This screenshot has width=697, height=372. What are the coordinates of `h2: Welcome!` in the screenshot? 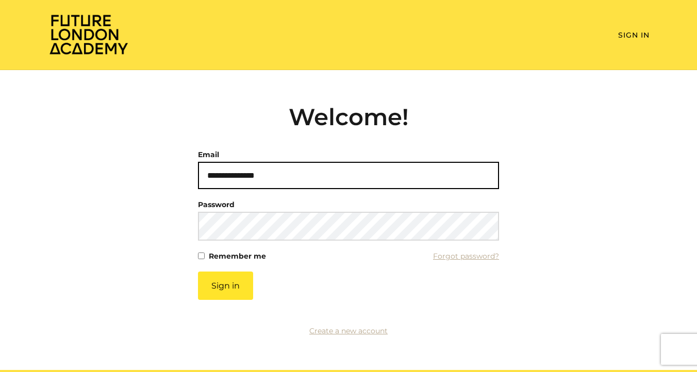 It's located at (349, 117).